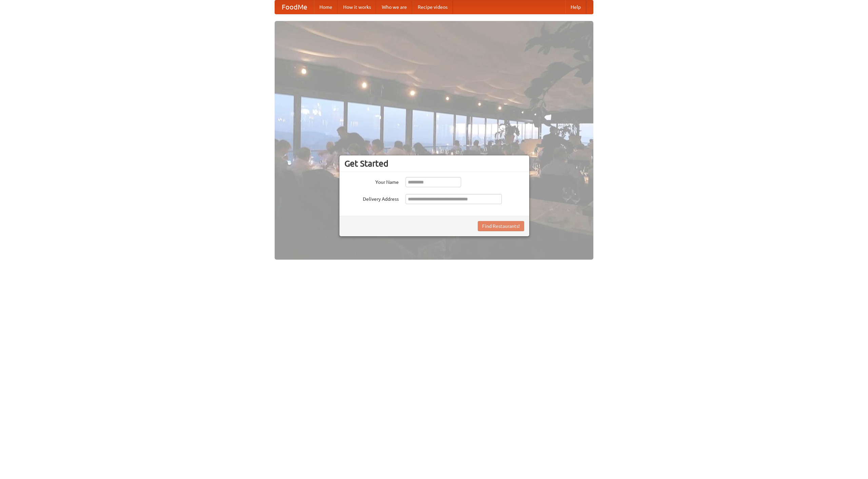 The image size is (868, 479). What do you see at coordinates (435, 163) in the screenshot?
I see `h3: Get Started` at bounding box center [435, 163].